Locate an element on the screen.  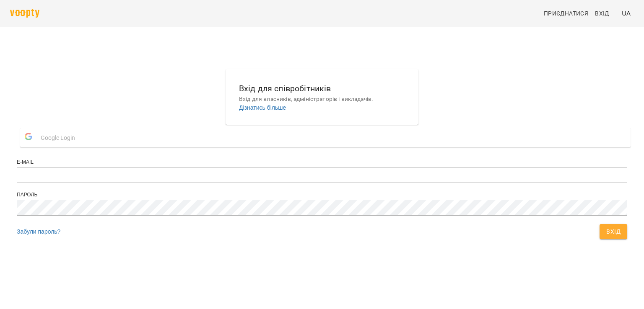
div: Пароль is located at coordinates (322, 195).